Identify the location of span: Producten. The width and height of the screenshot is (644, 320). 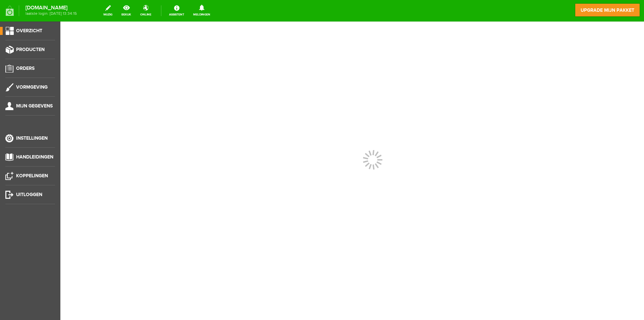
(30, 50).